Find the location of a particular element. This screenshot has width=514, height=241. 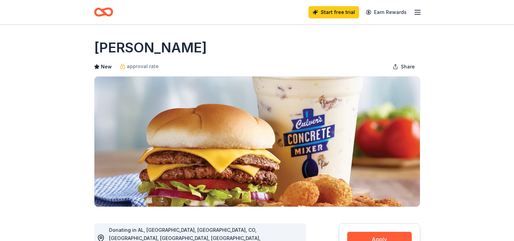

a: Start free trial is located at coordinates (334, 12).